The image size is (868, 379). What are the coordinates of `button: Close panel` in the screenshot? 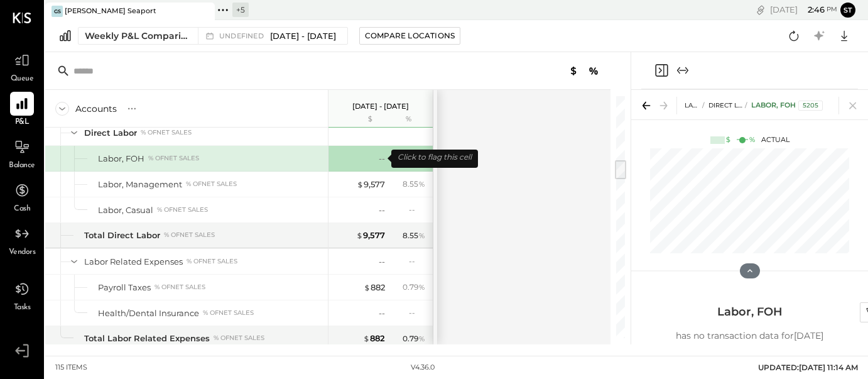 It's located at (661, 70).